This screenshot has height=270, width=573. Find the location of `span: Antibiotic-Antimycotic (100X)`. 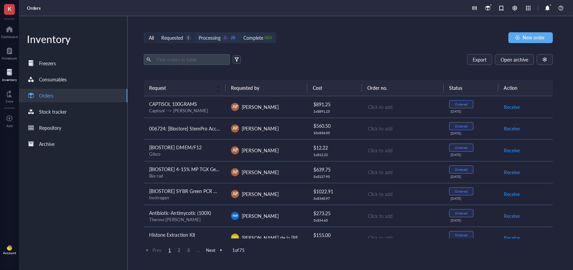

span: Antibiotic-Antimycotic (100X) is located at coordinates (180, 213).